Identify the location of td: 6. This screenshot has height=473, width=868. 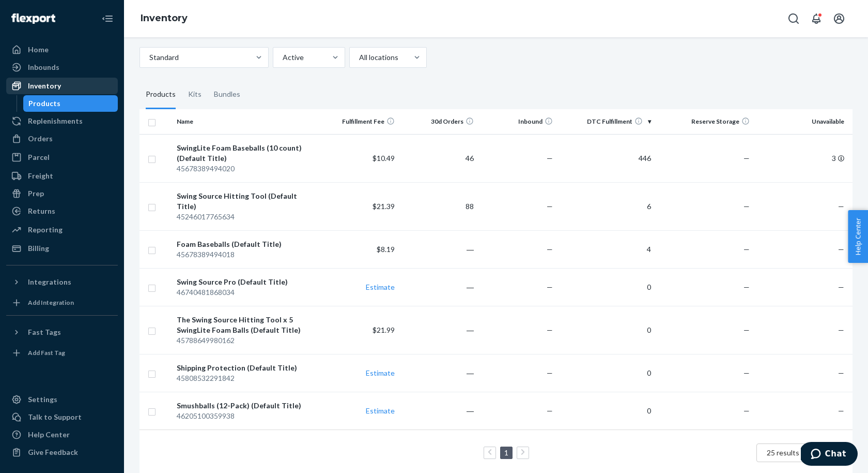
(607, 206).